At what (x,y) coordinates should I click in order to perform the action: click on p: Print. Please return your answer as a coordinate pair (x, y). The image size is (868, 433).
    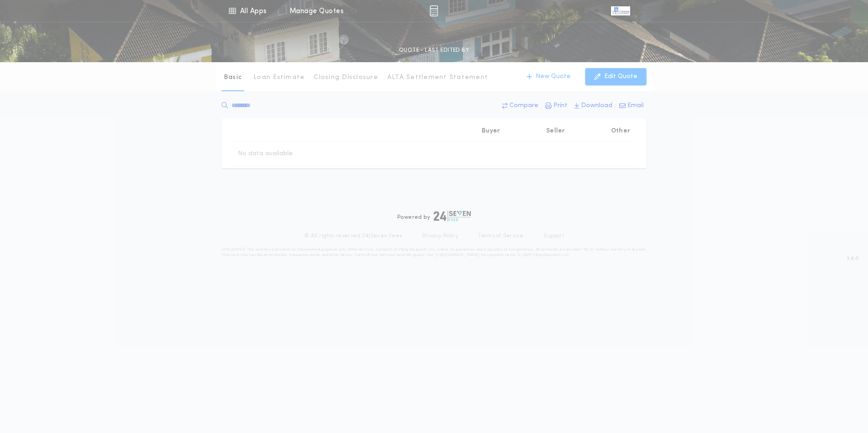
    Looking at the image, I should click on (560, 106).